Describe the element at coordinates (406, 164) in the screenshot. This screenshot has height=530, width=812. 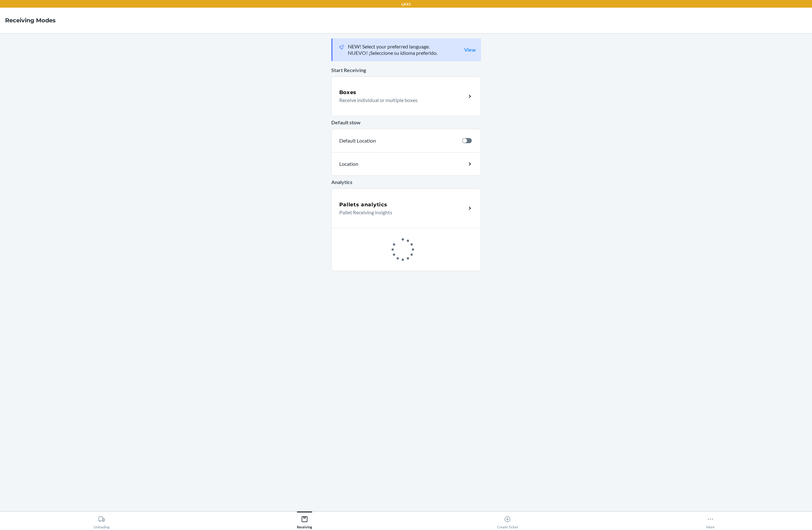
I see `a: Location` at that location.